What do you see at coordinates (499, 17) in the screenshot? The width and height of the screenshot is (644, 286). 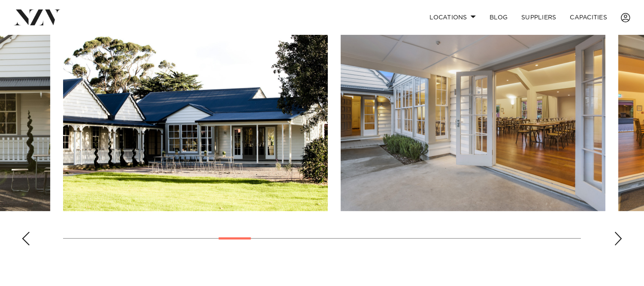 I see `a: BLOG` at bounding box center [499, 17].